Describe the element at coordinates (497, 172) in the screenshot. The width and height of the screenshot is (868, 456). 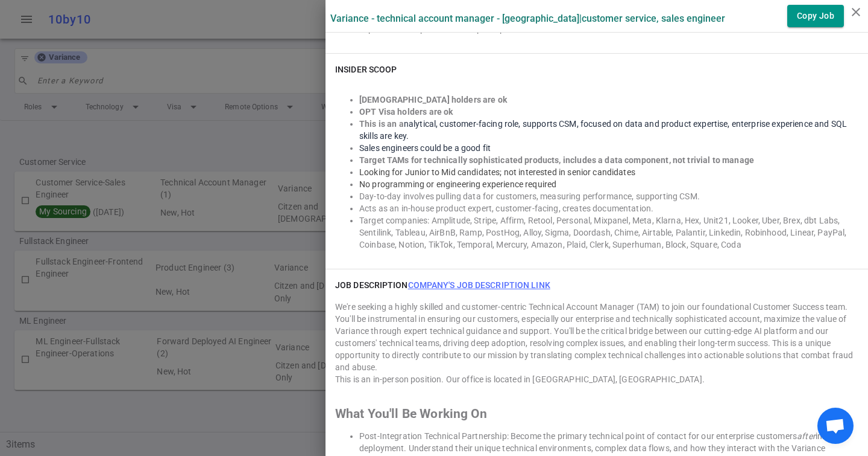
I see `span: Looking for Junior to Mid candidates; not interested in senior candidates` at that location.